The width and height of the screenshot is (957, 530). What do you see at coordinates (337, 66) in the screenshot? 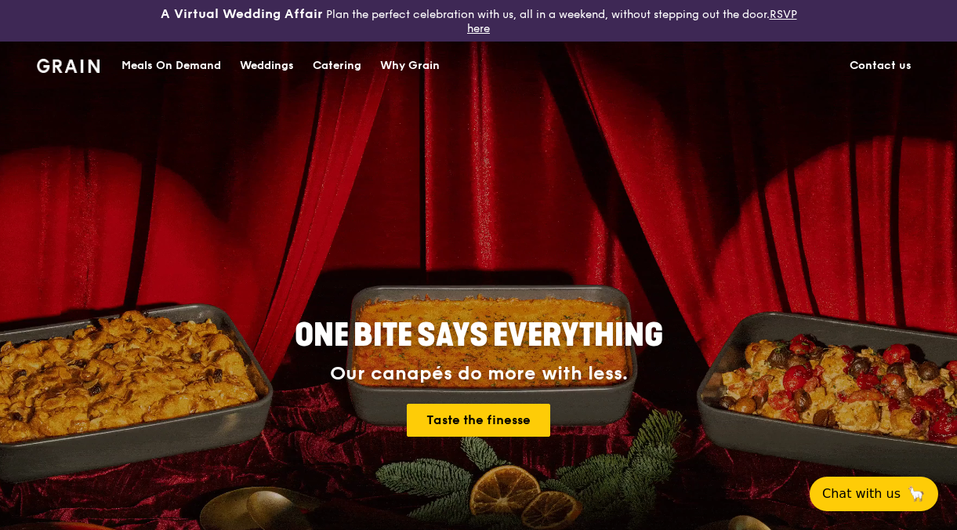
I see `div: Catering` at bounding box center [337, 66].